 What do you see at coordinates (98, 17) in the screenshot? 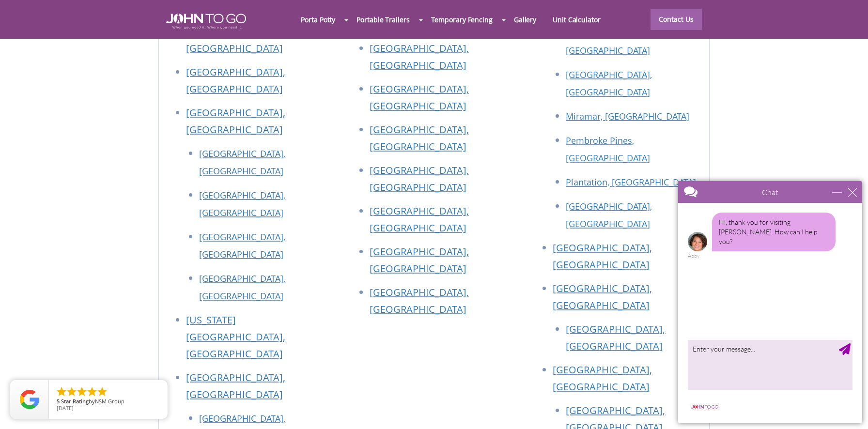
I see `div: Chat` at bounding box center [98, 17].